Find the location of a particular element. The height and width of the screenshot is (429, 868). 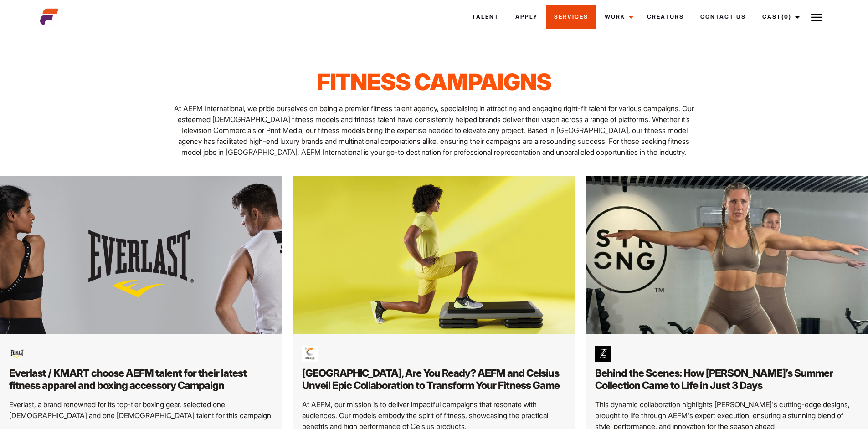

a: Services is located at coordinates (570, 17).